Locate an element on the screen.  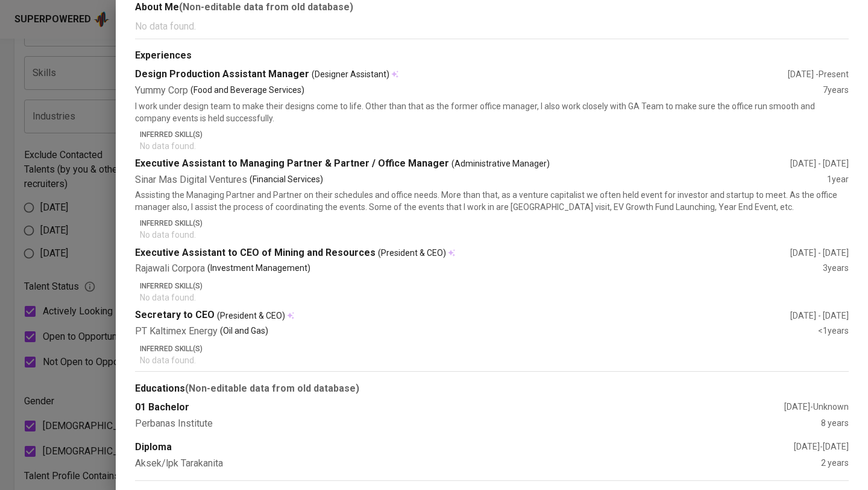
div: Aksek/lpk Tarakanita is located at coordinates (478, 463).